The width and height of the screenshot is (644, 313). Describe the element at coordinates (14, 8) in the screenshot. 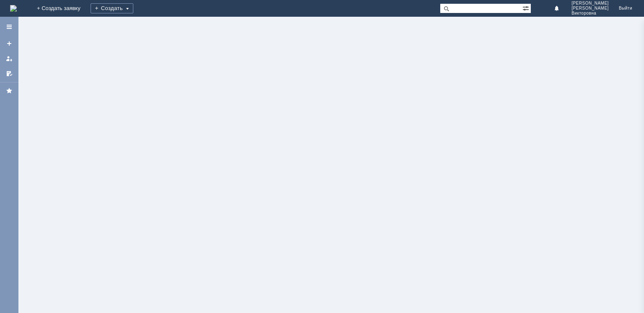

I see `a: Перейти на домашнюю страницу` at that location.